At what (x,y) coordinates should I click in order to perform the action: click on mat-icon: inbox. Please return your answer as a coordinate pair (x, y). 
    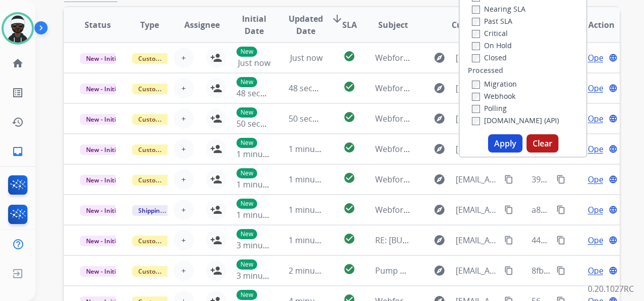
    Looking at the image, I should click on (18, 152).